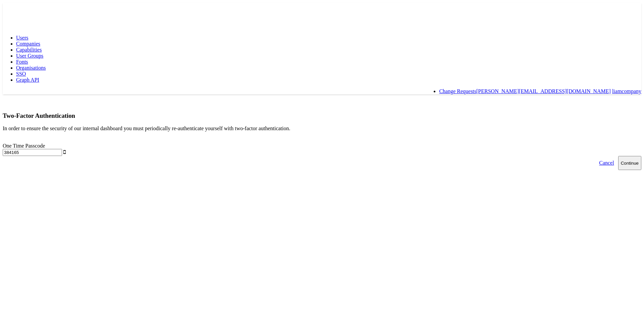 This screenshot has height=332, width=644. I want to click on button: Continue, so click(630, 163).